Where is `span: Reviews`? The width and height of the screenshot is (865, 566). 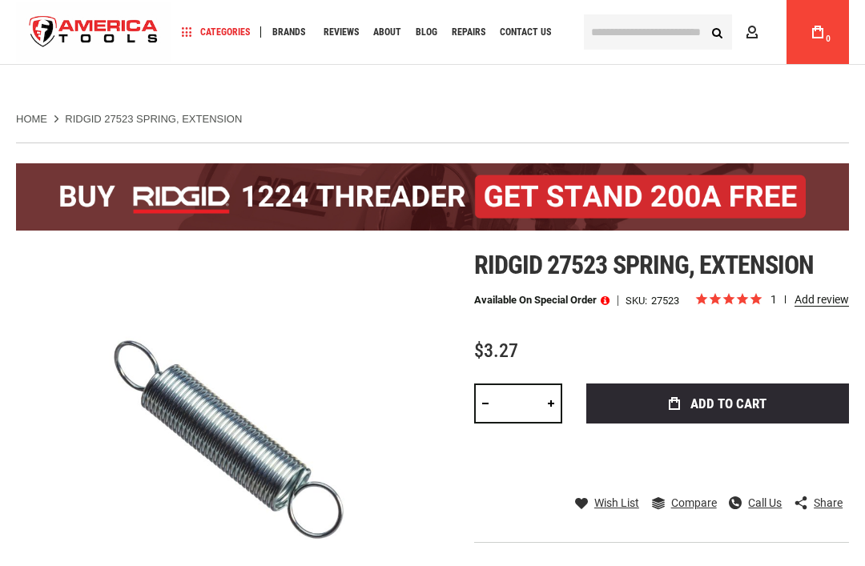 span: Reviews is located at coordinates (341, 32).